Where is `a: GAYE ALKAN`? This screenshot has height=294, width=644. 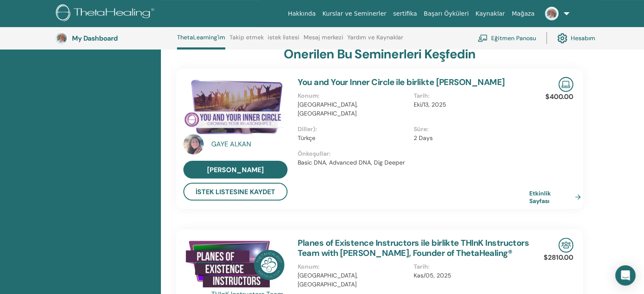 a: GAYE ALKAN is located at coordinates (250, 144).